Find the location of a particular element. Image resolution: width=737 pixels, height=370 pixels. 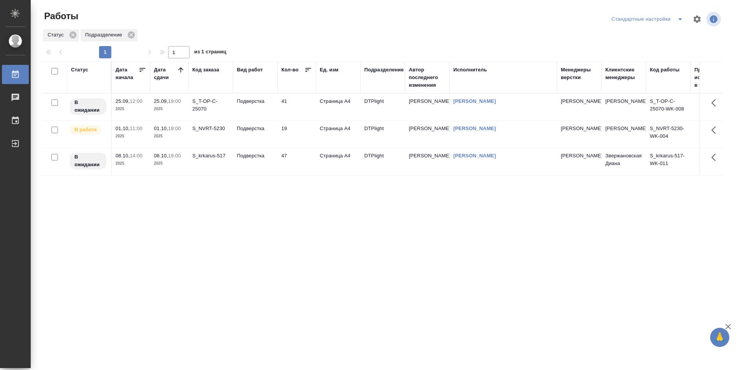

div: Код заказа is located at coordinates (206, 70).